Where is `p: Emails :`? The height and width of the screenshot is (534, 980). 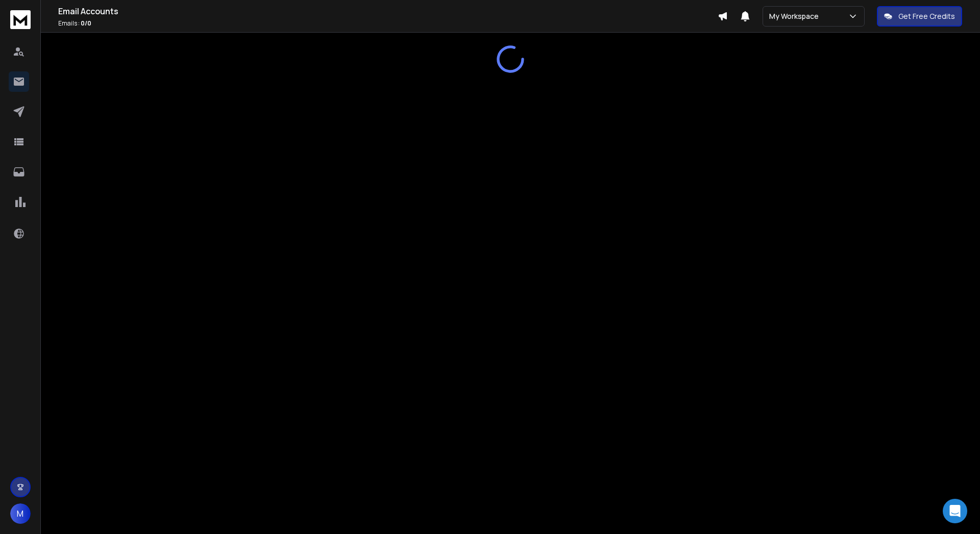
p: Emails : is located at coordinates (388, 24).